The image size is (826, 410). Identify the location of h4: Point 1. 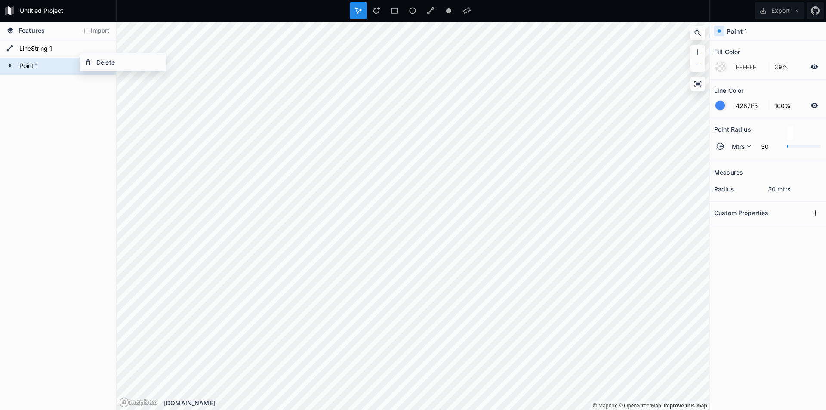
(736, 31).